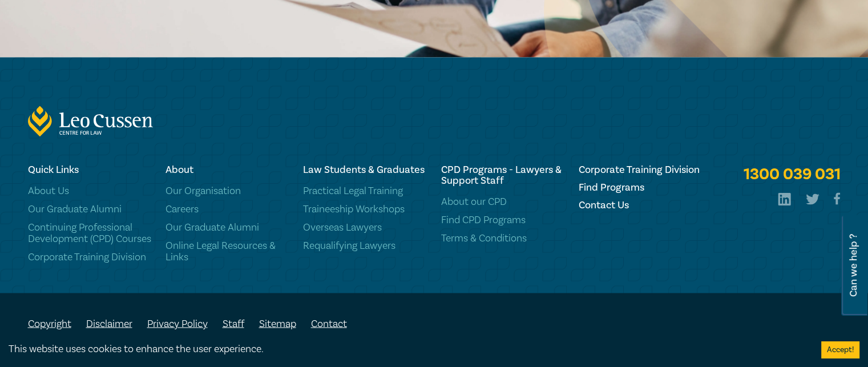 This screenshot has width=868, height=367. Describe the element at coordinates (640, 187) in the screenshot. I see `h6: Find Programs` at that location.